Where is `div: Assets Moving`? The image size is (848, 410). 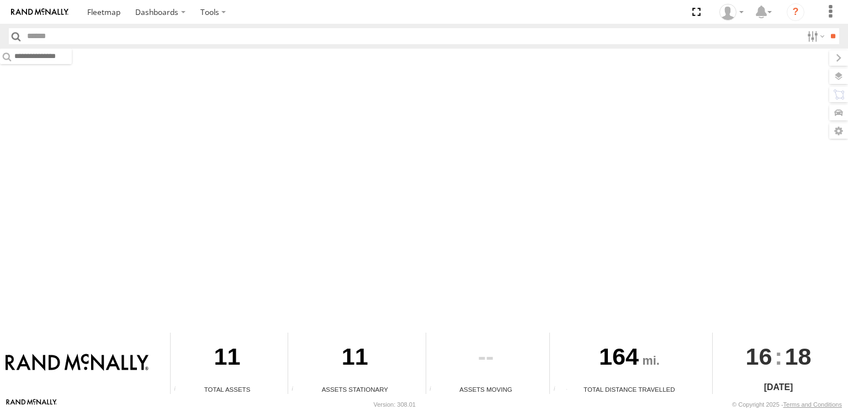 div: Assets Moving is located at coordinates (486, 389).